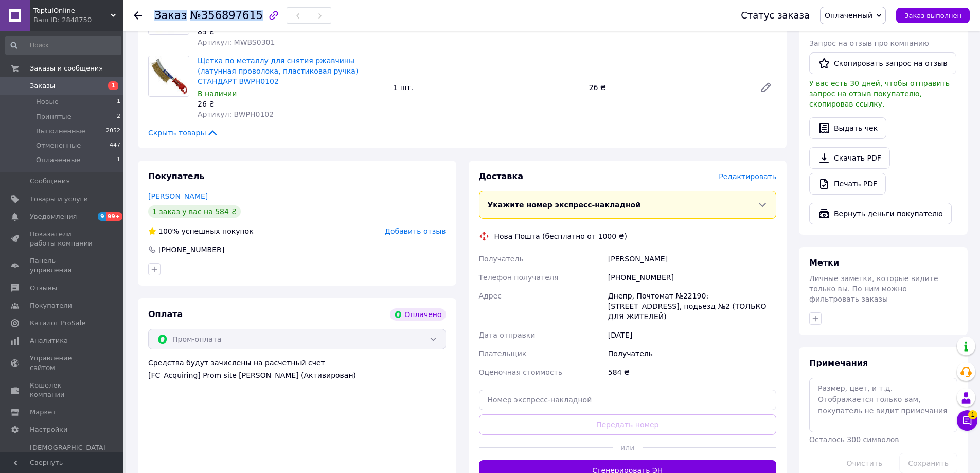 Image resolution: width=980 pixels, height=473 pixels. I want to click on span: Маркет, so click(43, 412).